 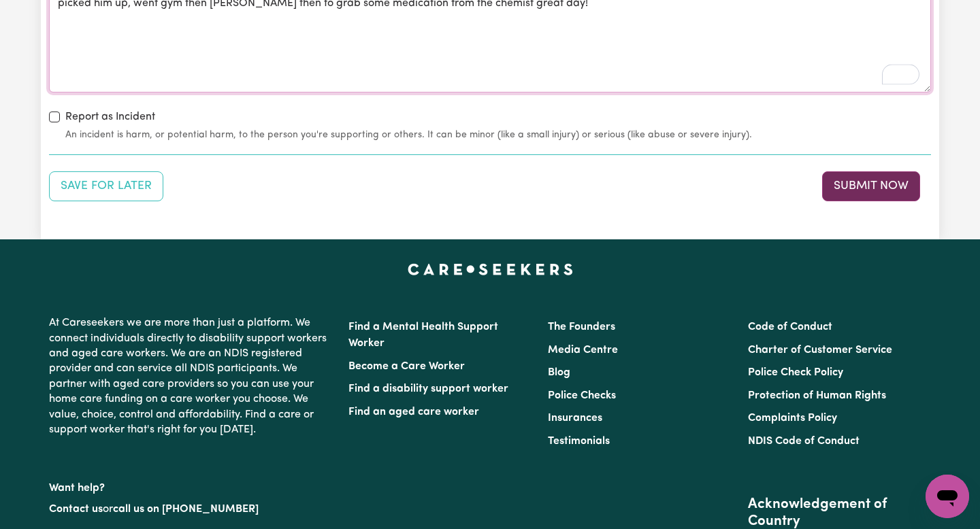 What do you see at coordinates (490, 269) in the screenshot?
I see `a: Careseekers home page` at bounding box center [490, 269].